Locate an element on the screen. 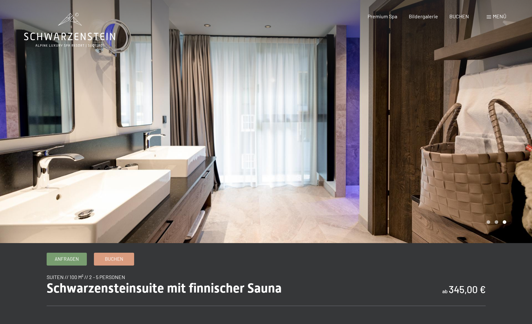  span: Schwarzensteinsuite mit finnischer Sauna is located at coordinates (164, 288).